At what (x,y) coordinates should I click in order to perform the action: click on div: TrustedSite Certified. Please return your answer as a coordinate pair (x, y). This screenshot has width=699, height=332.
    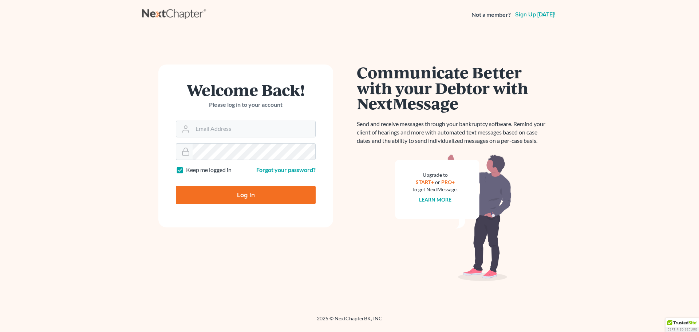
    Looking at the image, I should click on (682, 325).